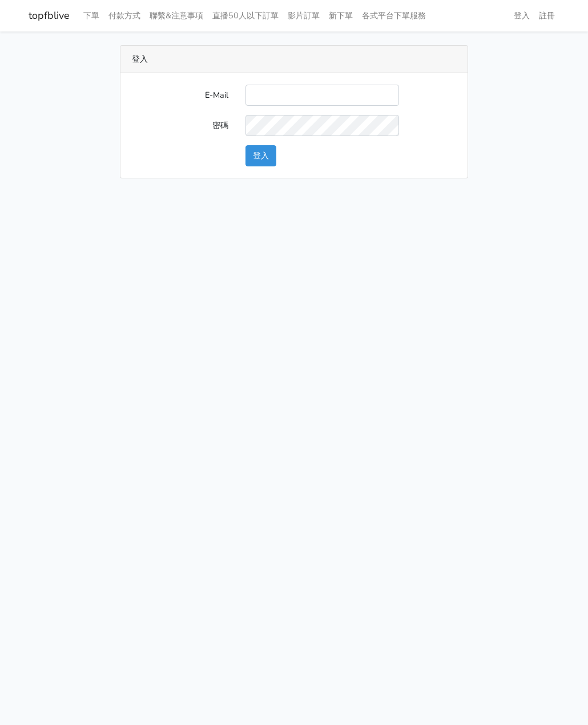 This screenshot has width=588, height=725. I want to click on a: topfblive, so click(49, 15).